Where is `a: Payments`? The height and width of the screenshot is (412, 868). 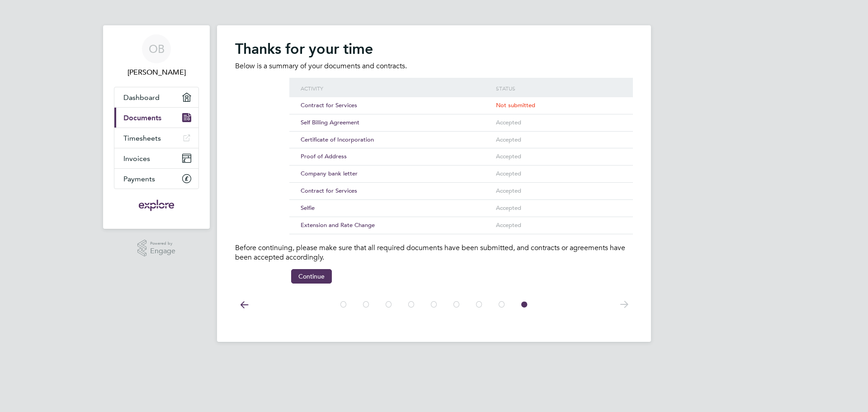 a: Payments is located at coordinates (156, 178).